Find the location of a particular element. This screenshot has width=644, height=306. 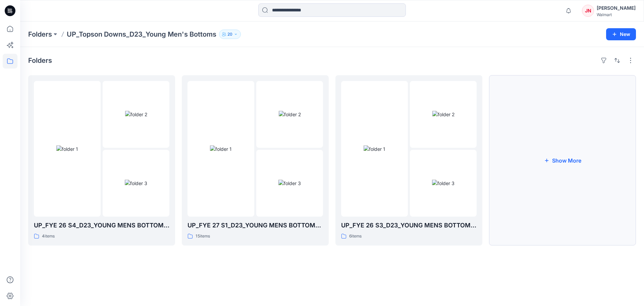

p: UP_FYE 26 S4_D23_YOUNG MENS BOTTOMS TOPSON DOWNS is located at coordinates (102, 225).